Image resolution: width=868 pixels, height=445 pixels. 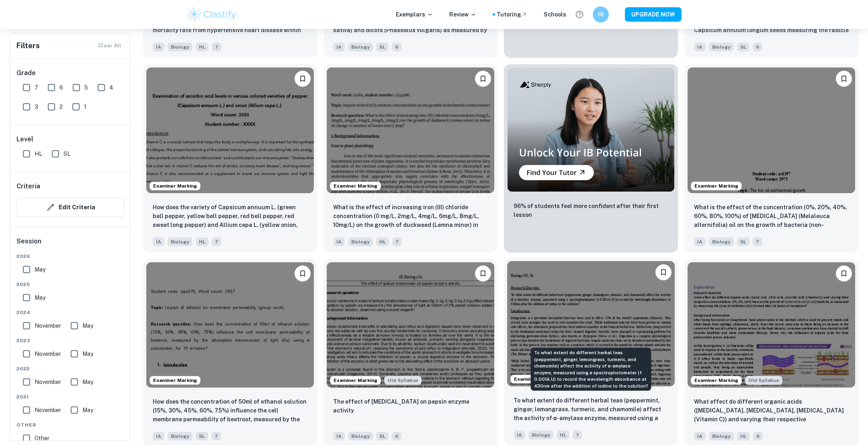 I want to click on img: Clastify logo, so click(x=212, y=14).